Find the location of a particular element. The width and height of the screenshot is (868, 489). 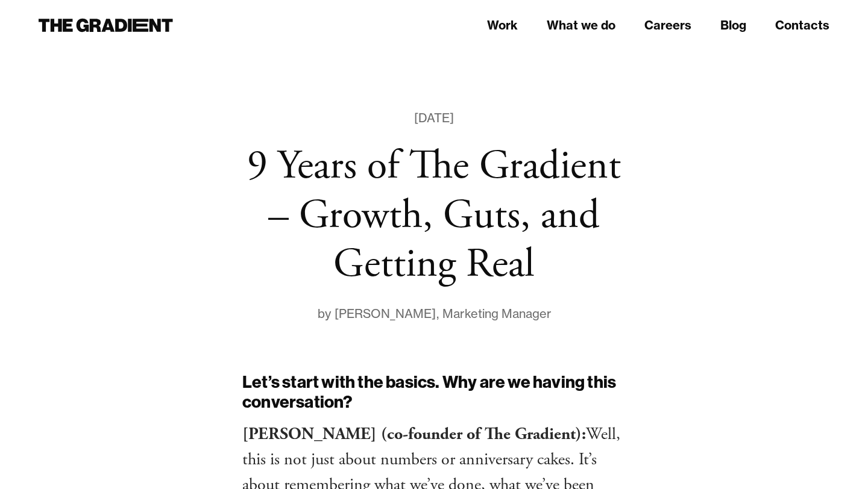

a: Contacts is located at coordinates (802, 25).